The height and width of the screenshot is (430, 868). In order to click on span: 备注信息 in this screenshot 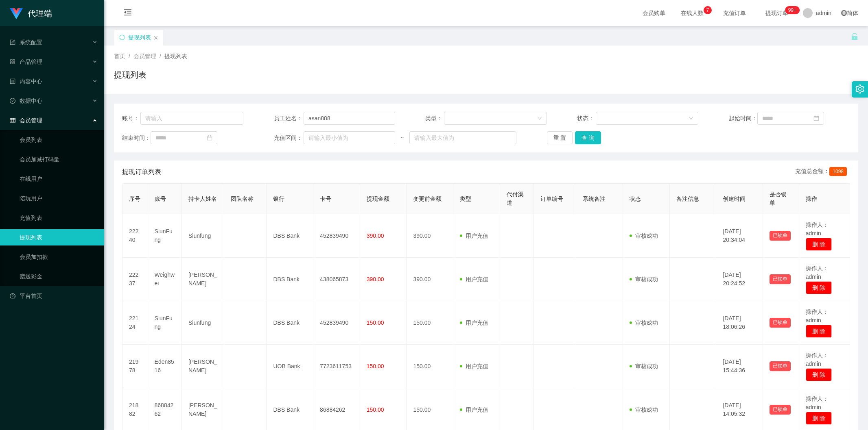, I will do `click(688, 199)`.